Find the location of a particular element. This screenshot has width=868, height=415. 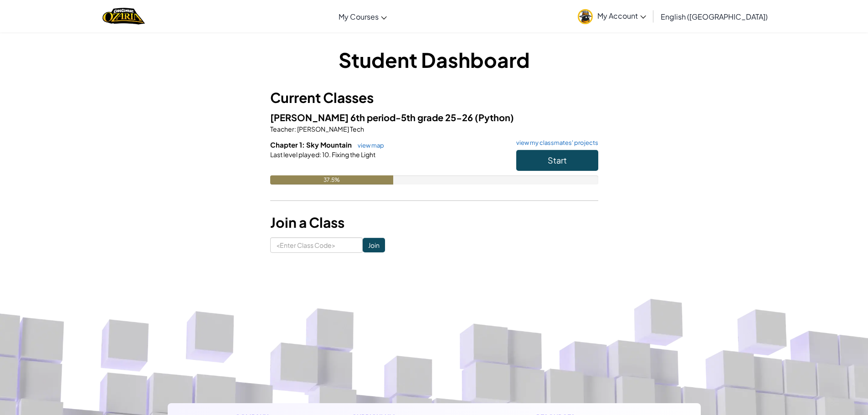

span: 10. is located at coordinates (326, 154).